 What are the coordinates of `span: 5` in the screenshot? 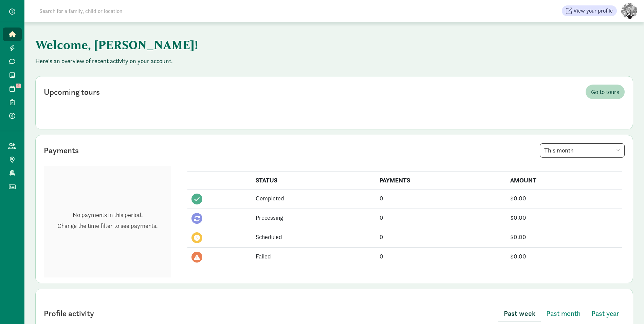 It's located at (18, 86).